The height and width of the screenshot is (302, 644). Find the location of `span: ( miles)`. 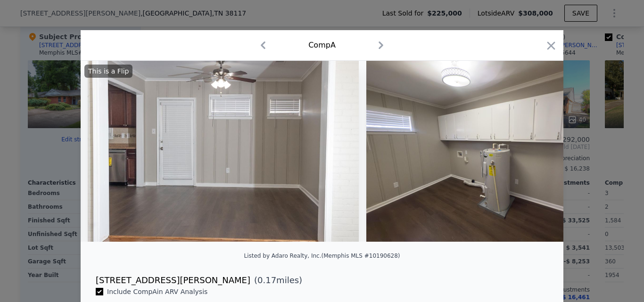

span: ( miles) is located at coordinates (277, 280).